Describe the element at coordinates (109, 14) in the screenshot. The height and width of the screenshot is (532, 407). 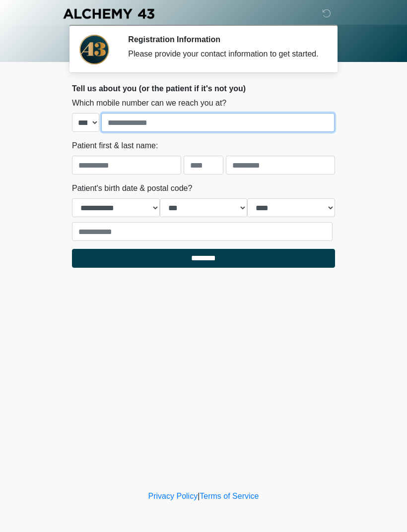
I see `img: Alchemy 43 Logo` at that location.